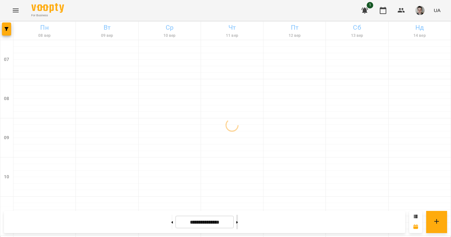 The image size is (451, 237). I want to click on h6: Чт, so click(232, 27).